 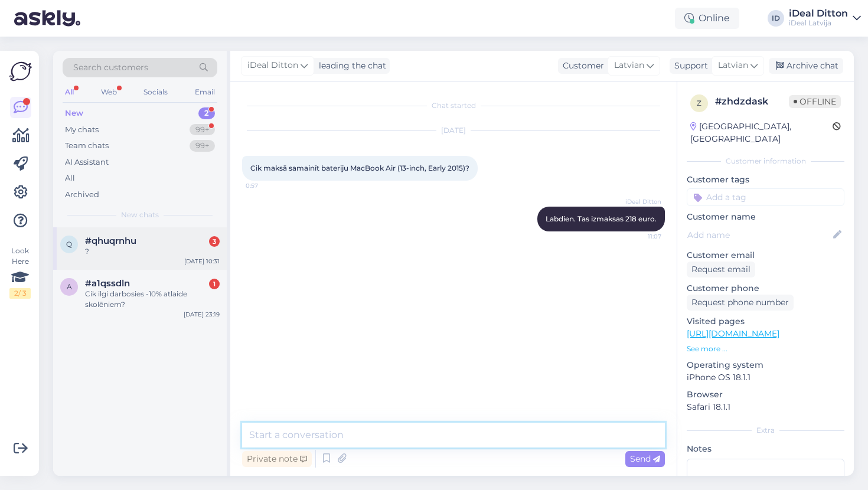 What do you see at coordinates (87, 162) in the screenshot?
I see `div: AI Assistant` at bounding box center [87, 162].